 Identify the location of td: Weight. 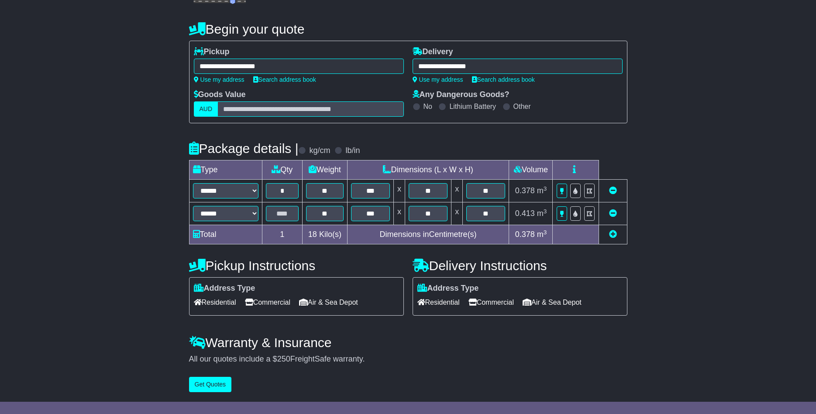
(325, 170).